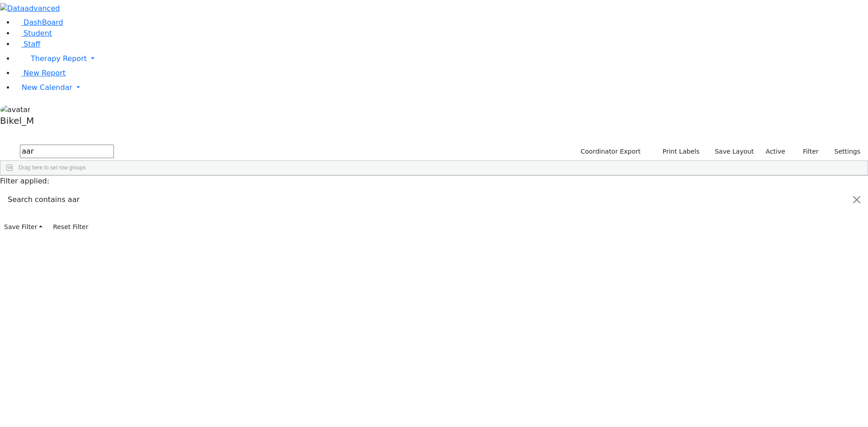 This screenshot has height=427, width=868. What do you see at coordinates (27, 44) in the screenshot?
I see `a: Staff` at bounding box center [27, 44].